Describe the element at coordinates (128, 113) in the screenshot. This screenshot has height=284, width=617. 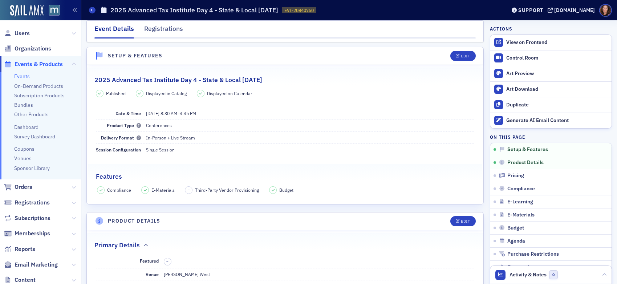
I see `span: Date & Time` at that location.